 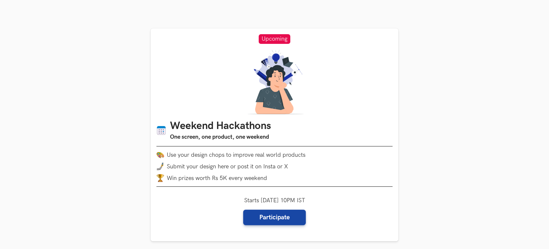 I want to click on li: Win prizes worth Rs 5K every weekend, so click(x=275, y=178).